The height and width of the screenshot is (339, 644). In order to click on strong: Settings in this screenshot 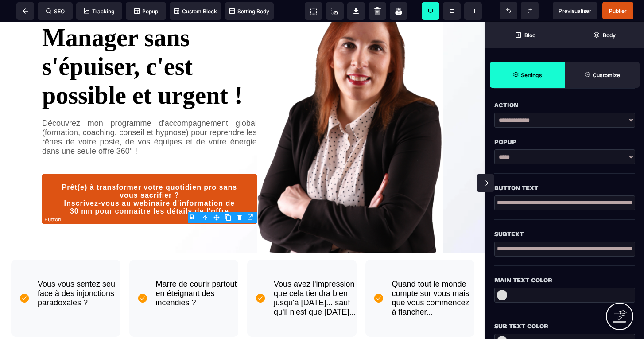, I will do `click(532, 75)`.